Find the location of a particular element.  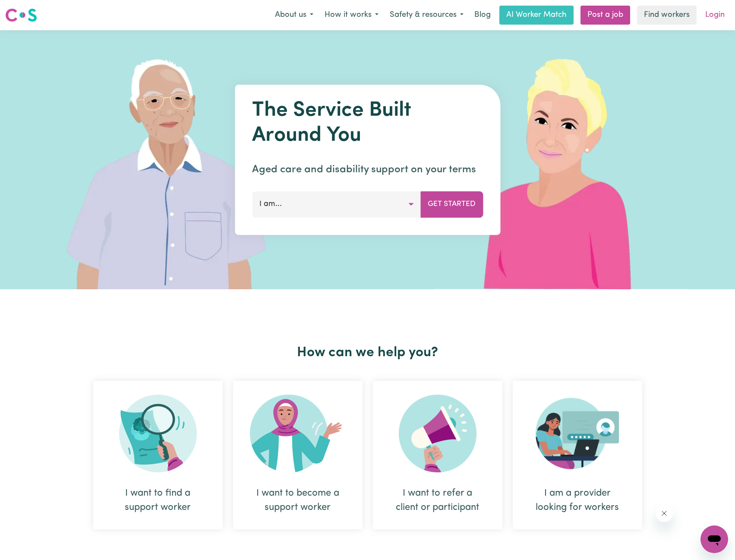

img: Refer is located at coordinates (437, 433).